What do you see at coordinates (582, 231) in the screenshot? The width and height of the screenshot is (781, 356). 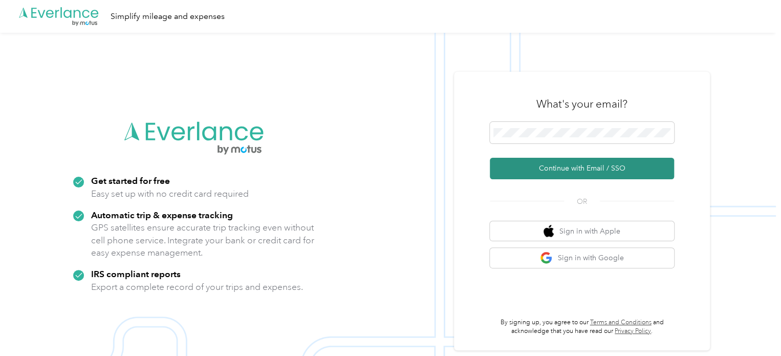 I see `button: apple logoSign in with Apple` at bounding box center [582, 231].